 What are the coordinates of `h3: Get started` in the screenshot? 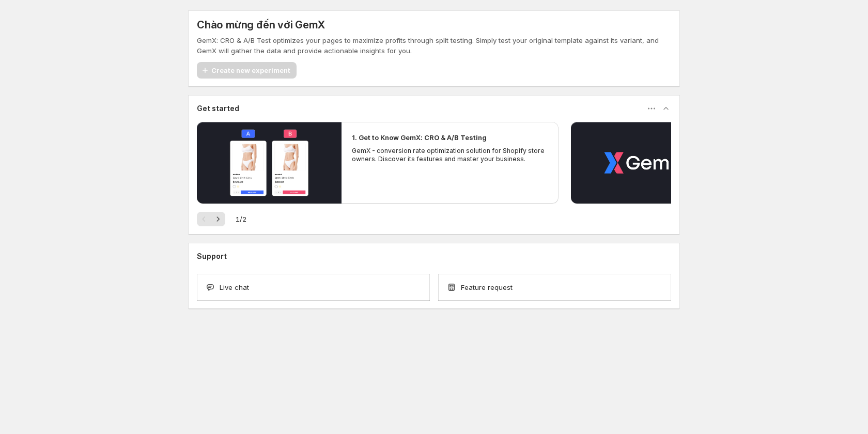 It's located at (218, 108).